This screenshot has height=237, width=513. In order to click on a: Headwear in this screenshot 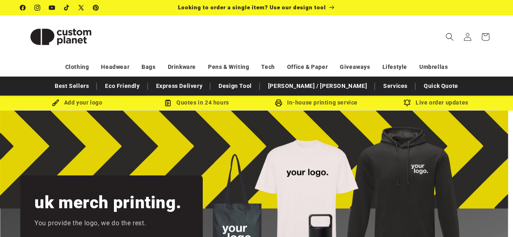, I will do `click(115, 67)`.